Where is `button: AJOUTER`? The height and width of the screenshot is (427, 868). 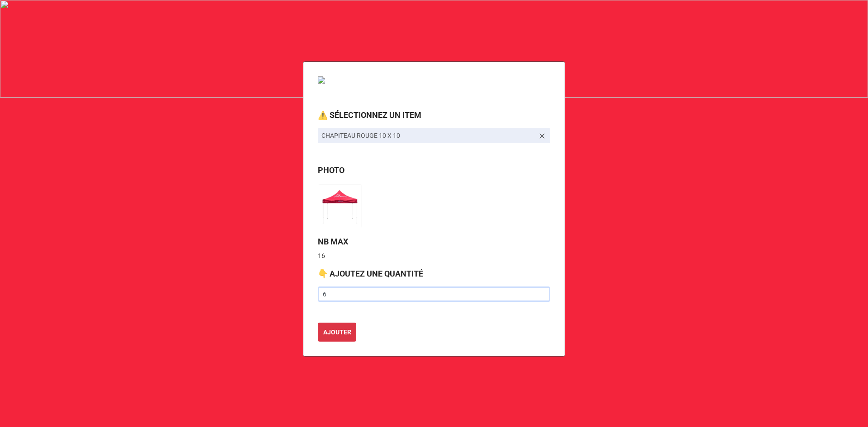
button: AJOUTER is located at coordinates (337, 332).